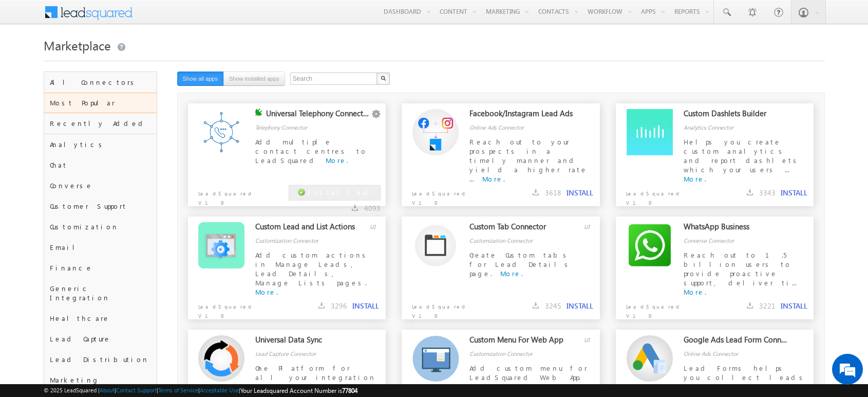  What do you see at coordinates (768, 192) in the screenshot?
I see `span: 3343` at bounding box center [768, 192].